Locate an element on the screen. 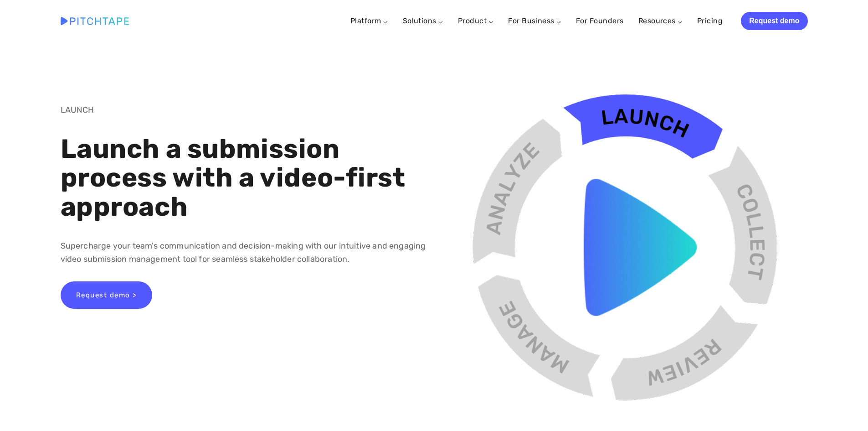 The height and width of the screenshot is (431, 868). a: Product ⌵ is located at coordinates (476, 21).